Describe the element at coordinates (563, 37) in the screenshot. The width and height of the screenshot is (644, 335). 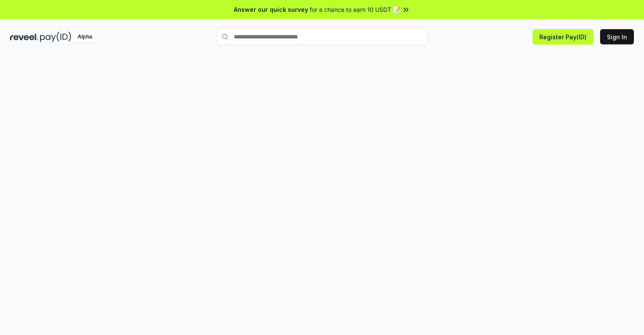
I see `button: Register Pay(ID)` at that location.